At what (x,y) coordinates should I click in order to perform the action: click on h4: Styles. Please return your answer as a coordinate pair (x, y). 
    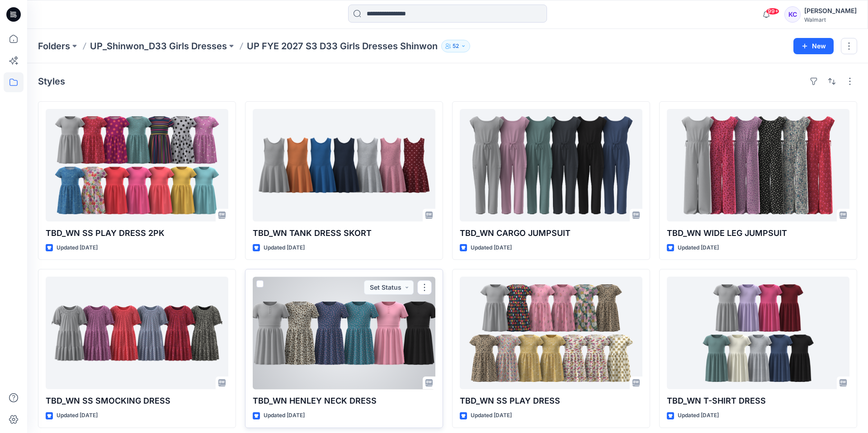
    Looking at the image, I should click on (52, 81).